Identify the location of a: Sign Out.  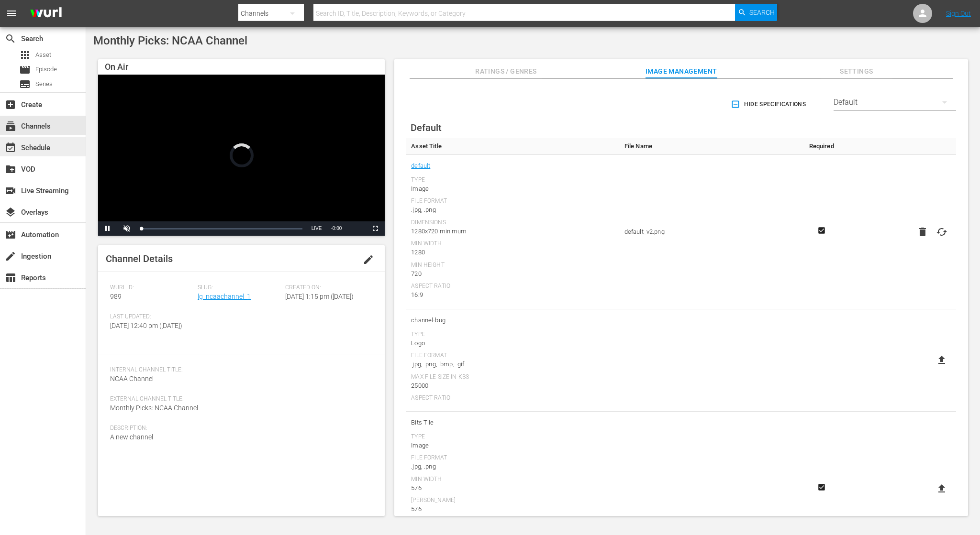
(958, 13).